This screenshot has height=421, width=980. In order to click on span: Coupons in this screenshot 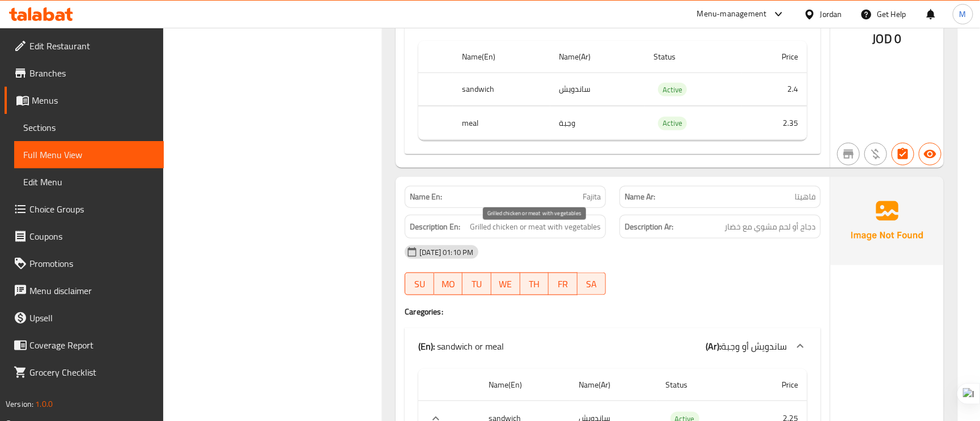, I will do `click(92, 236)`.